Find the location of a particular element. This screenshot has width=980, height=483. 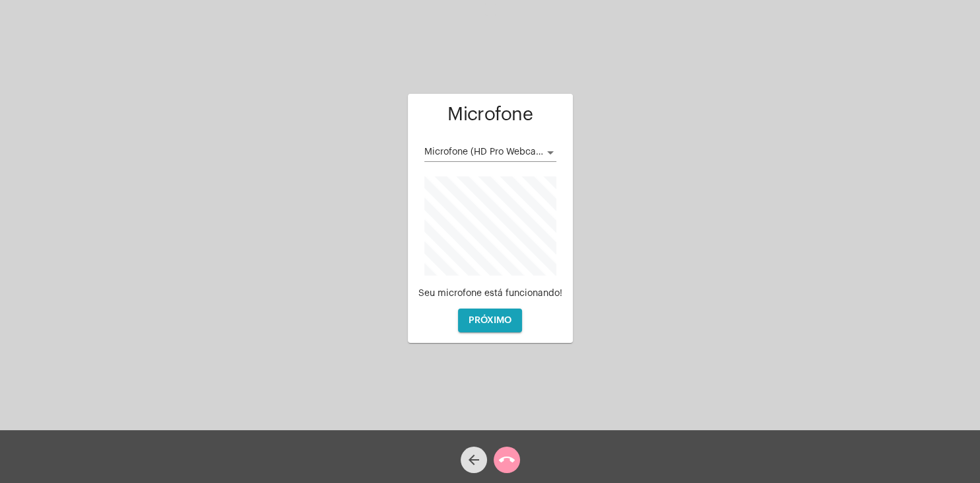

div: Seu microfone está funcionando! is located at coordinates (491, 293).